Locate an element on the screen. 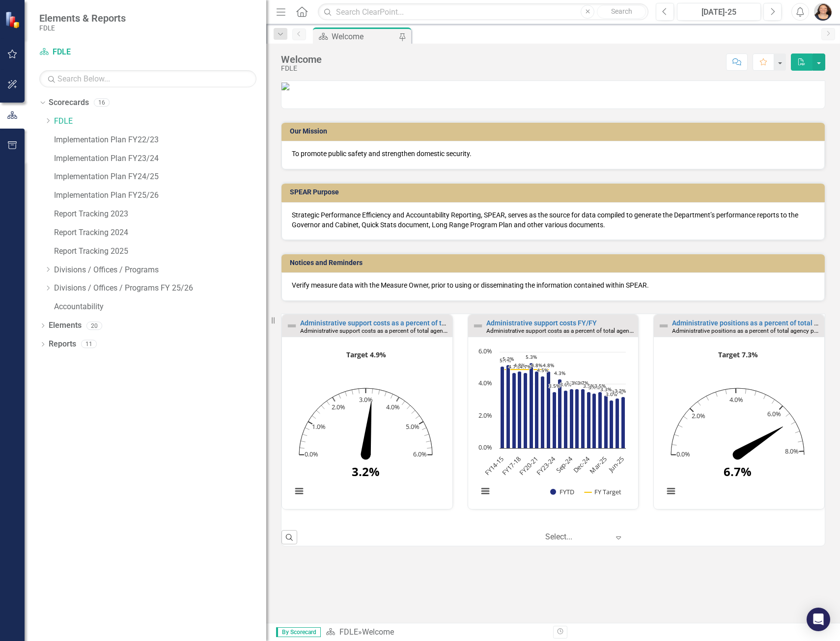 This screenshot has width=840, height=641. small: Administrative positions as a percent of total agency positions is located at coordinates (754, 330).